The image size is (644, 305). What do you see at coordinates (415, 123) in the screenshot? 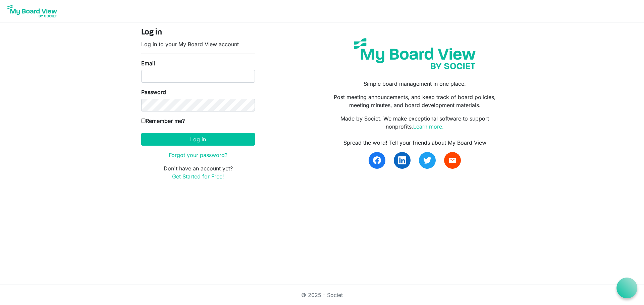
I see `p: Made by Societ. We make exceptional software to support nonprofits.` at bounding box center [415, 123].